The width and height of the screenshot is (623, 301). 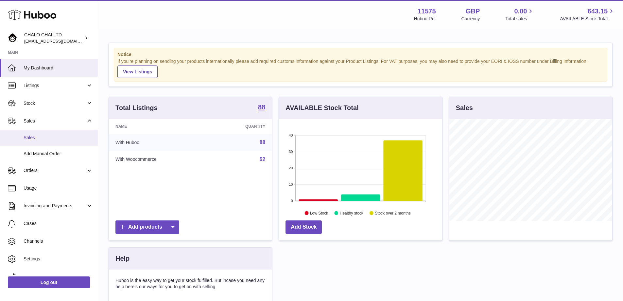 What do you see at coordinates (55, 103) in the screenshot?
I see `span: Stock` at bounding box center [55, 103].